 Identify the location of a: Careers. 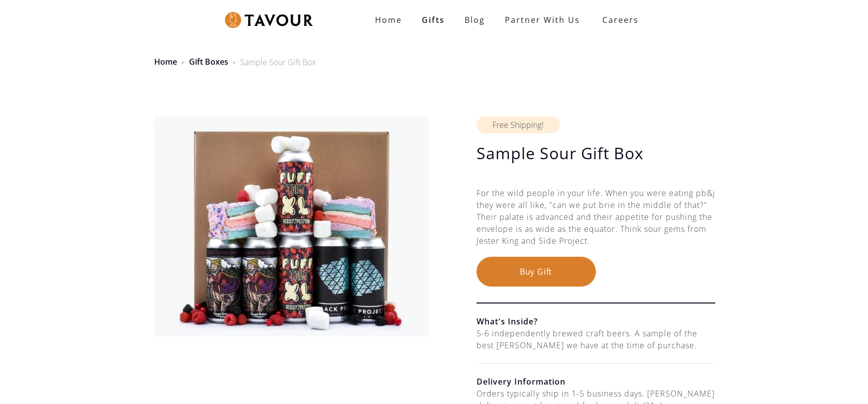
(618, 20).